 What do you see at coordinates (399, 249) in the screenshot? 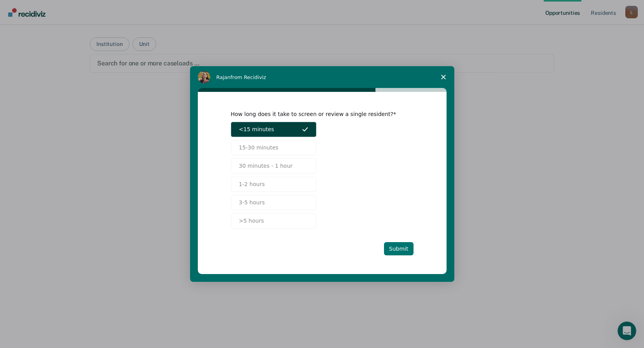
I see `button: Submit` at bounding box center [399, 249].